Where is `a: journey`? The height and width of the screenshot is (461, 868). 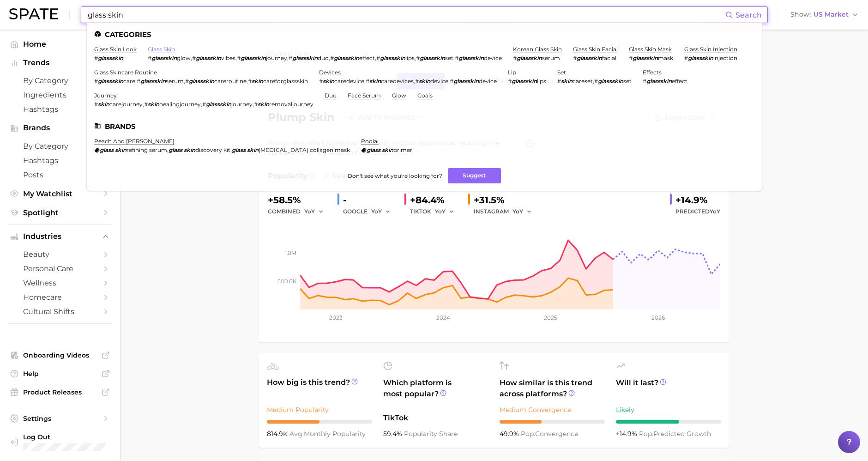
a: journey is located at coordinates (105, 95).